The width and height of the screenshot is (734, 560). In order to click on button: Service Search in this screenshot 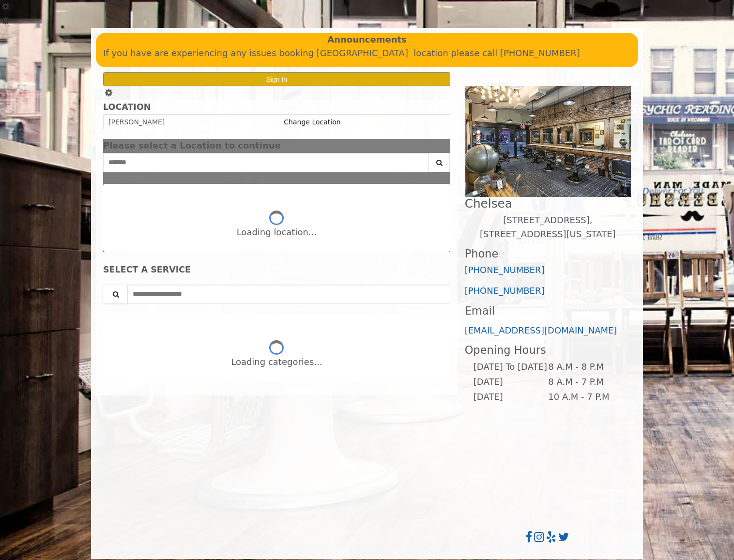, I will do `click(115, 295)`.